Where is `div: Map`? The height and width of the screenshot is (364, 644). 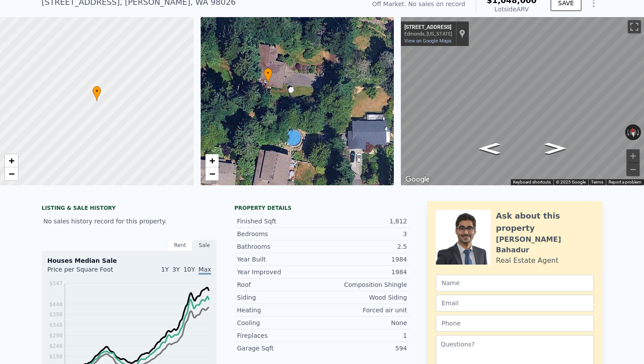
div: Map is located at coordinates (522, 101).